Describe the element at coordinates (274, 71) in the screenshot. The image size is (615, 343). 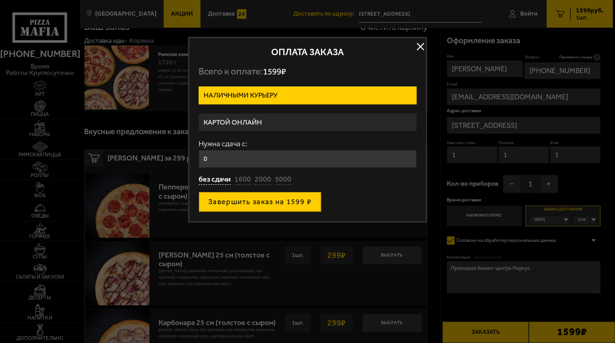
I see `span: 1599 ₽` at that location.